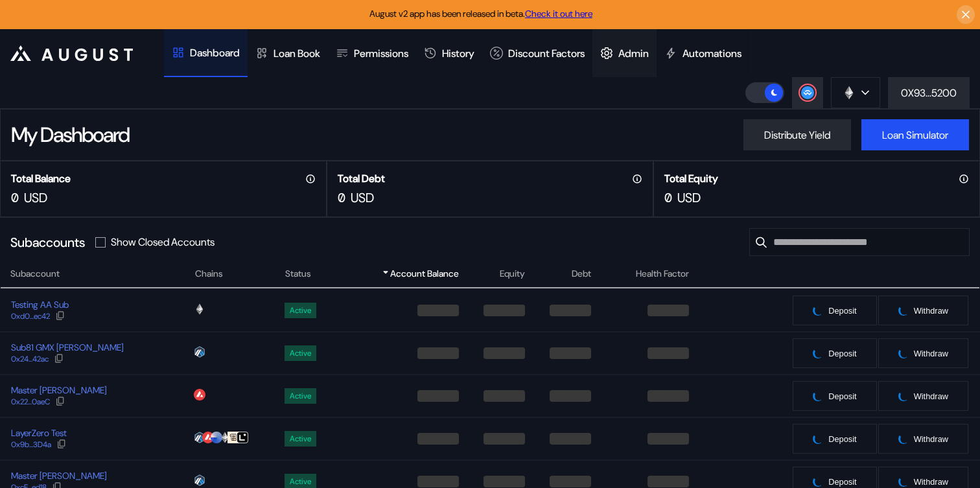 Image resolution: width=980 pixels, height=488 pixels. Describe the element at coordinates (633, 53) in the screenshot. I see `div: Admin` at that location.